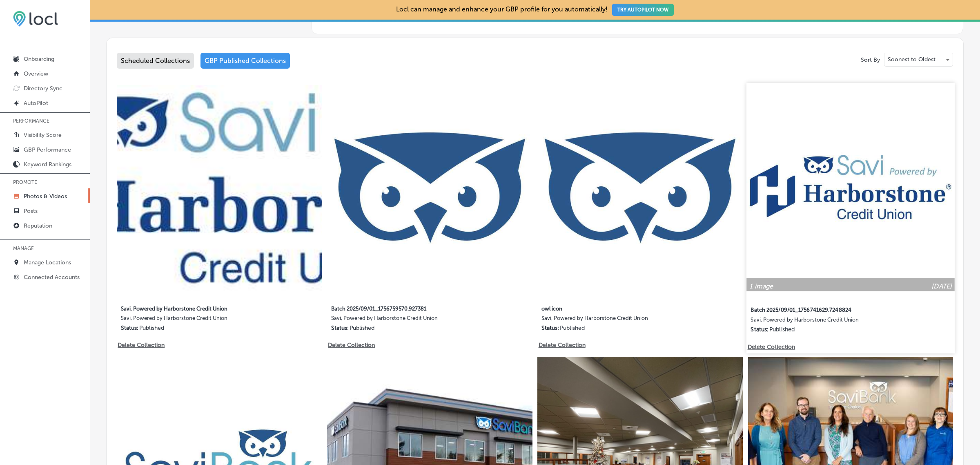 The height and width of the screenshot is (465, 980). What do you see at coordinates (643, 9) in the screenshot?
I see `button: TRY AUTOPILOT NOW` at bounding box center [643, 9].